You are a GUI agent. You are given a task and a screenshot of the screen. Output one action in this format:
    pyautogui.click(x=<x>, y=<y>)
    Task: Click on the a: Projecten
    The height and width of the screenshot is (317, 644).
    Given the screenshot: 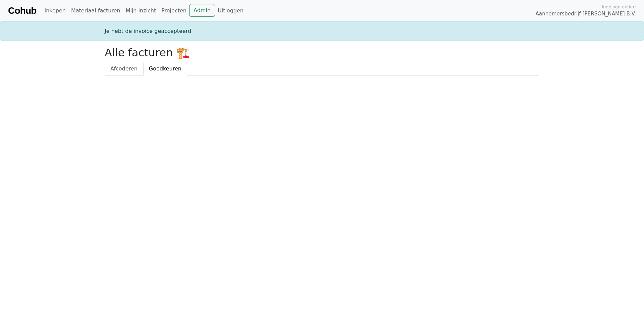 What is the action you would take?
    pyautogui.click(x=174, y=11)
    